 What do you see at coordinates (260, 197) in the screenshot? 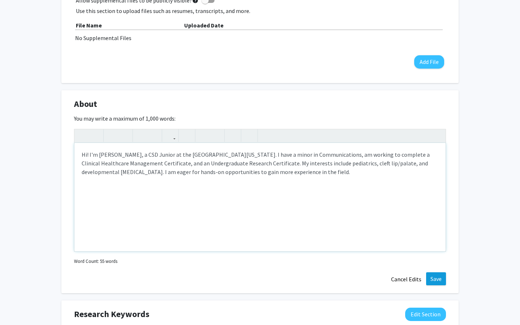
I see `div: Note to users with screen readers: Please deactivate our accessibility plugin for this page as it...` at bounding box center [260, 197].